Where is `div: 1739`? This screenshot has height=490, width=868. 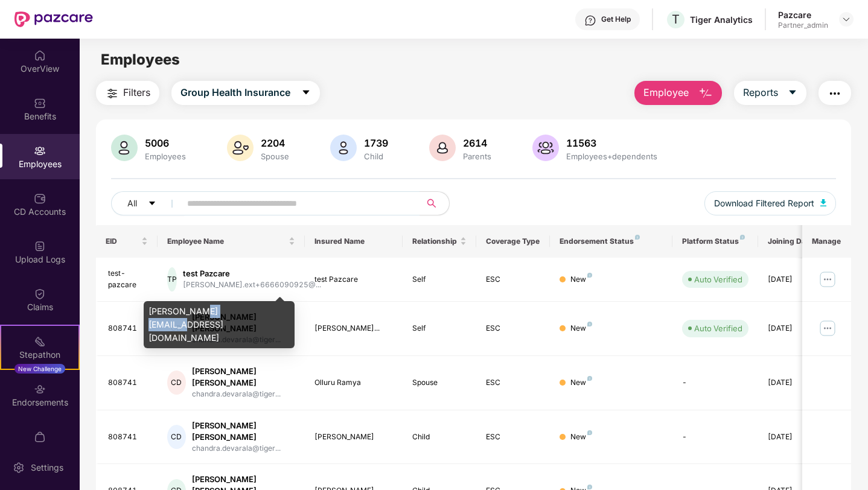
div: 1739 is located at coordinates (376, 143).